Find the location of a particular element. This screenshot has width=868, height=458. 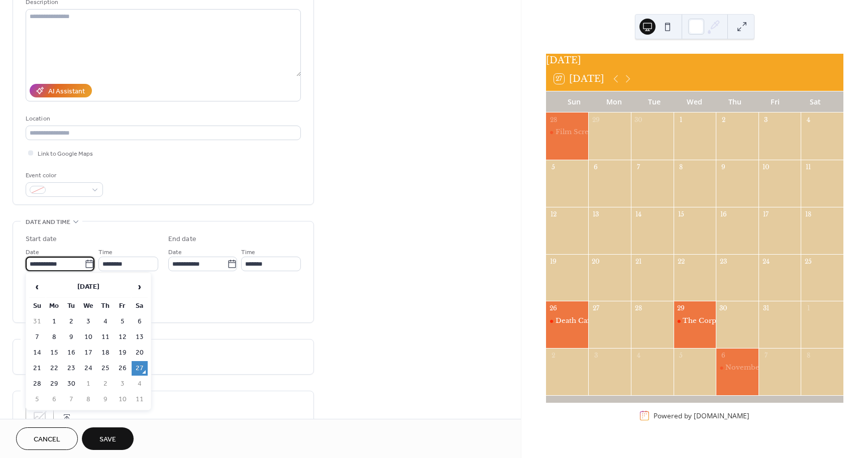

td: 24 is located at coordinates (88, 368).